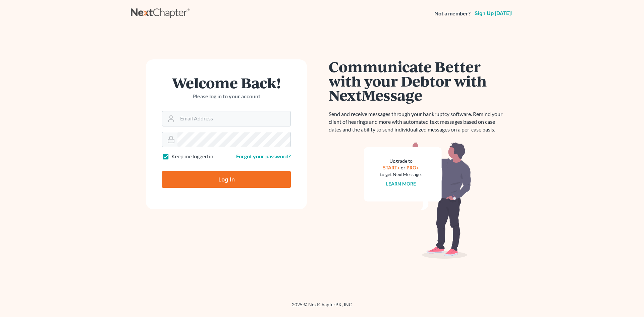 This screenshot has height=317, width=644. Describe the element at coordinates (417, 122) in the screenshot. I see `p: Send and receive messages through your bankruptcy software. Remind your client of hearings and mo...` at that location.